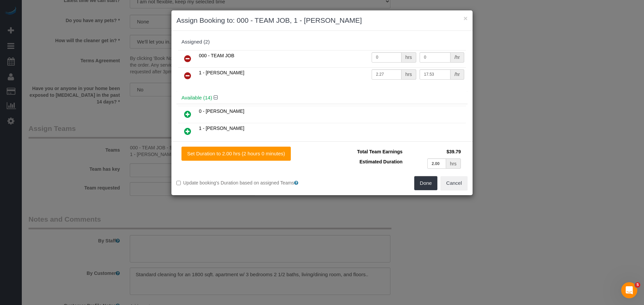 The height and width of the screenshot is (305, 644). Describe the element at coordinates (426, 183) in the screenshot. I see `button: Done` at that location.